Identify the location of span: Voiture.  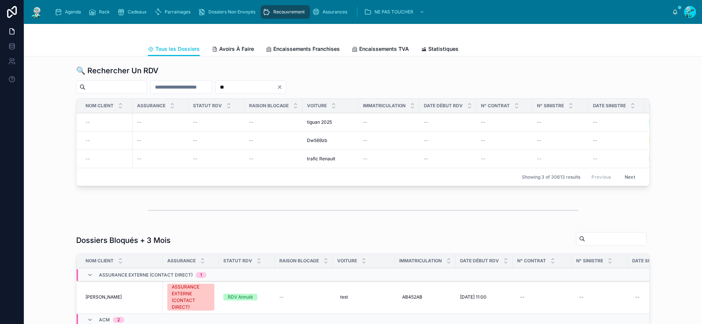
(347, 260).